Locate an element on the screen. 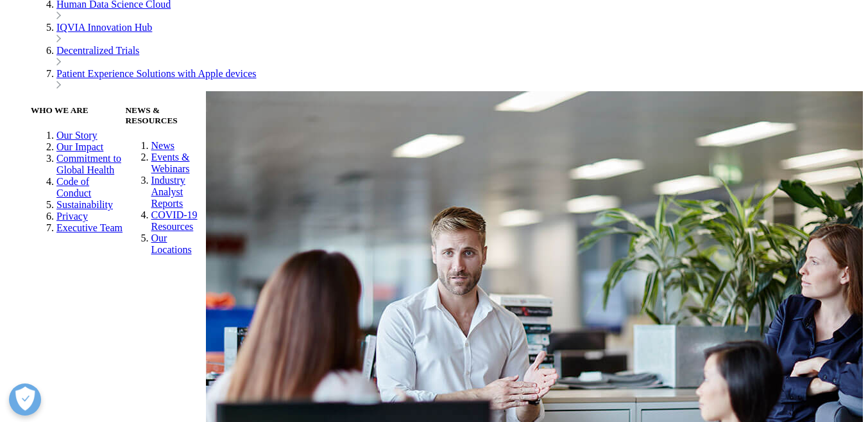 The width and height of the screenshot is (868, 422). a: IQVIA Innovation Hub is located at coordinates (104, 27).